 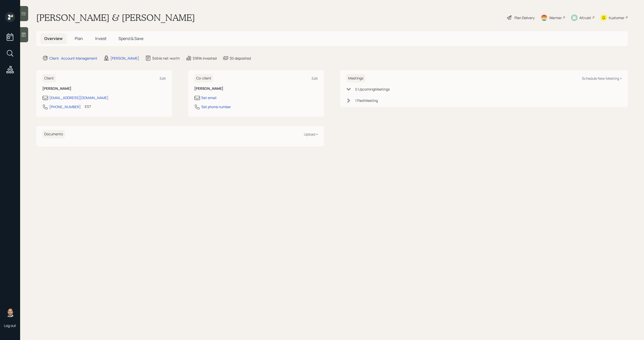 I want to click on h6: Co-client, so click(x=204, y=78).